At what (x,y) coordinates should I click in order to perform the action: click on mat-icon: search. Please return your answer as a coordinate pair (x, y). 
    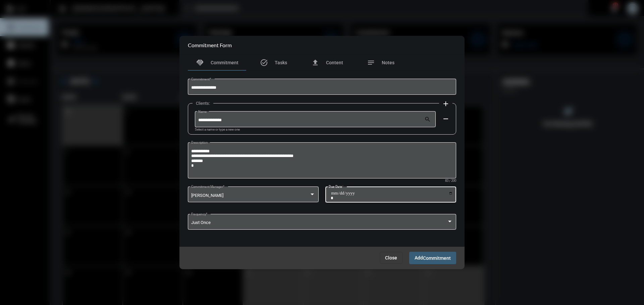
    Looking at the image, I should click on (429, 120).